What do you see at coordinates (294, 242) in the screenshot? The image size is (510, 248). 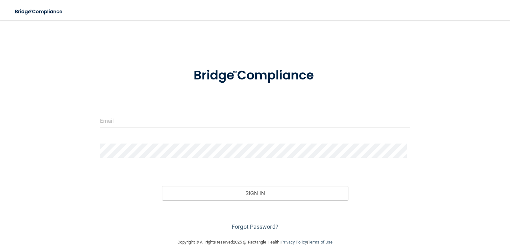 I see `a: Privacy Policy` at bounding box center [294, 242].